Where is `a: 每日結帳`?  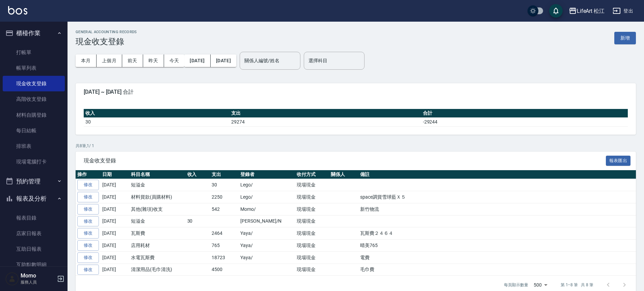 a: 每日結帳 is located at coordinates (34, 130).